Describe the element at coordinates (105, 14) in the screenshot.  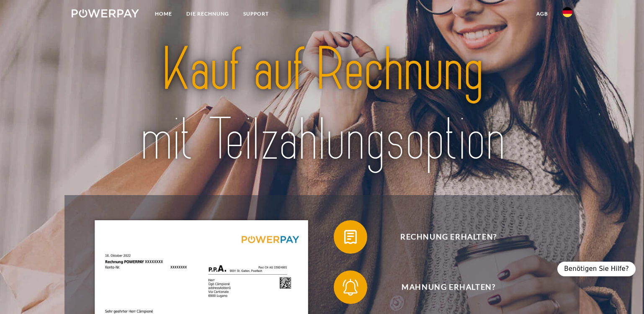
I see `img: logo-powerpay-white.svg` at that location.